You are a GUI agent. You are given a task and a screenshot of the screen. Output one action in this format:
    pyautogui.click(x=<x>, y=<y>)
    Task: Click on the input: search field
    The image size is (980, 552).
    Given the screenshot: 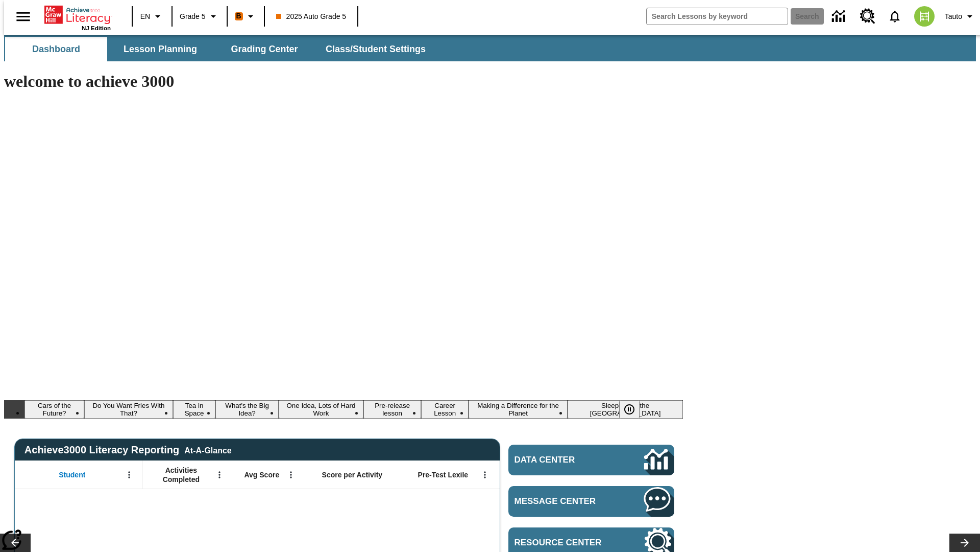 What is the action you would take?
    pyautogui.click(x=718, y=16)
    